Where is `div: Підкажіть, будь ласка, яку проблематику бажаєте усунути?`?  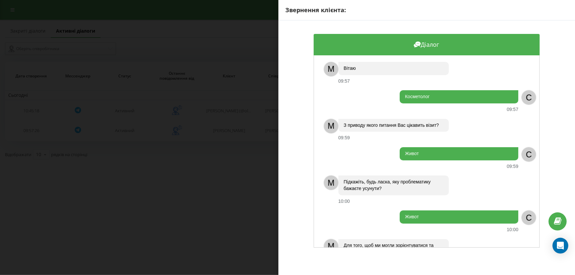 div: Підкажіть, будь ласка, яку проблематику бажаєте усунути? is located at coordinates (394, 185).